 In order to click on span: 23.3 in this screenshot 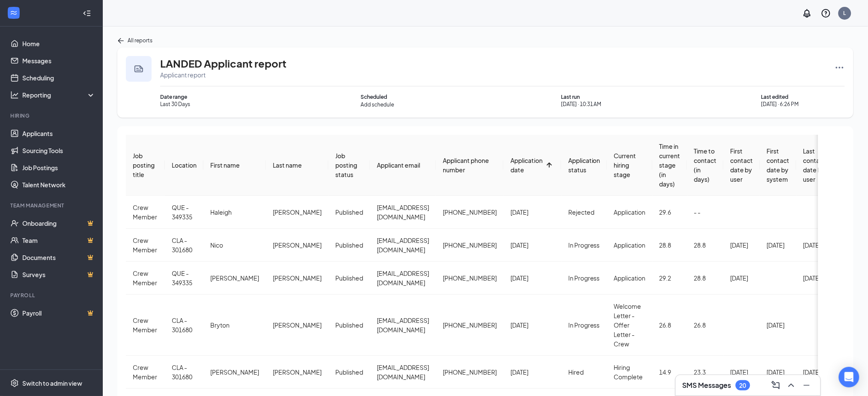, I will do `click(700, 372)`.